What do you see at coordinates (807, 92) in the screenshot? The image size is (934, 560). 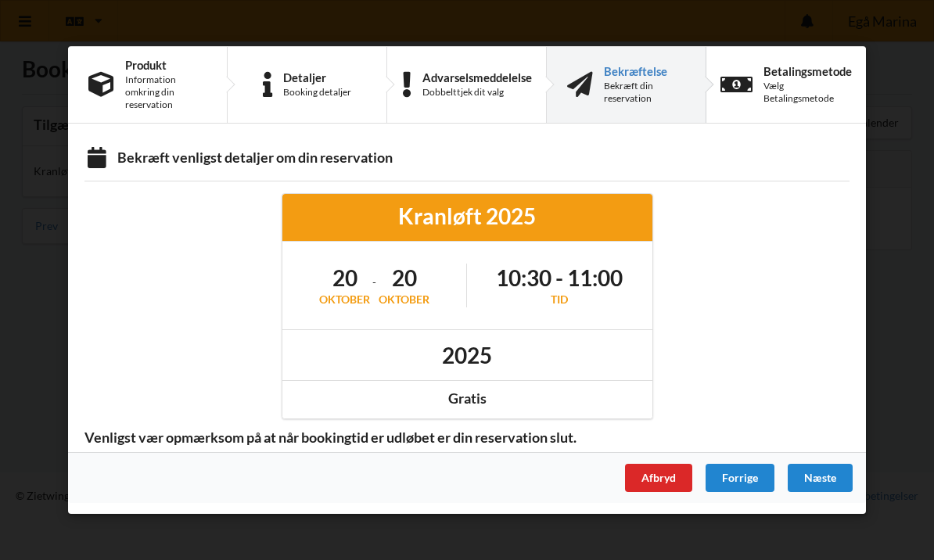 I see `div: Vælg Betalingsmetode` at bounding box center [807, 92].